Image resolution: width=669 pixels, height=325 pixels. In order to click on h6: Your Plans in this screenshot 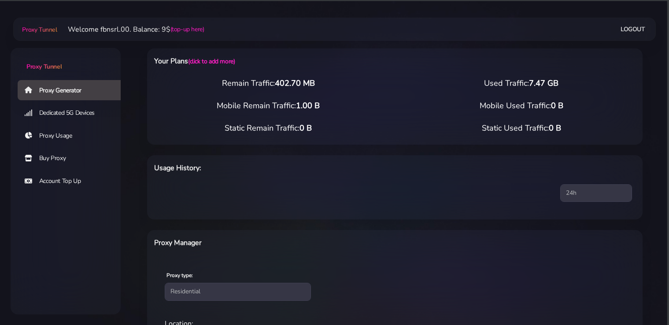, I will do `click(292, 61)`.